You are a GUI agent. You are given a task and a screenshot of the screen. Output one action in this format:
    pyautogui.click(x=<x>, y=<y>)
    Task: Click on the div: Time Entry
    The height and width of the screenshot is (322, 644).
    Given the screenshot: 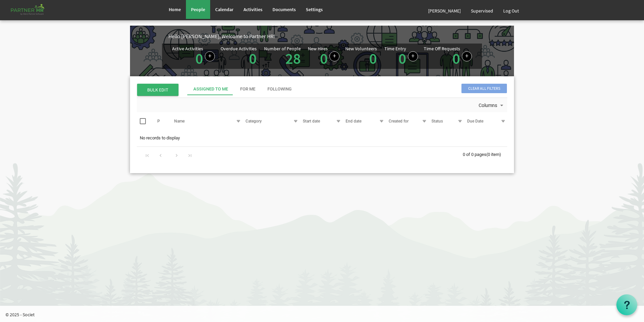 What is the action you would take?
    pyautogui.click(x=395, y=48)
    